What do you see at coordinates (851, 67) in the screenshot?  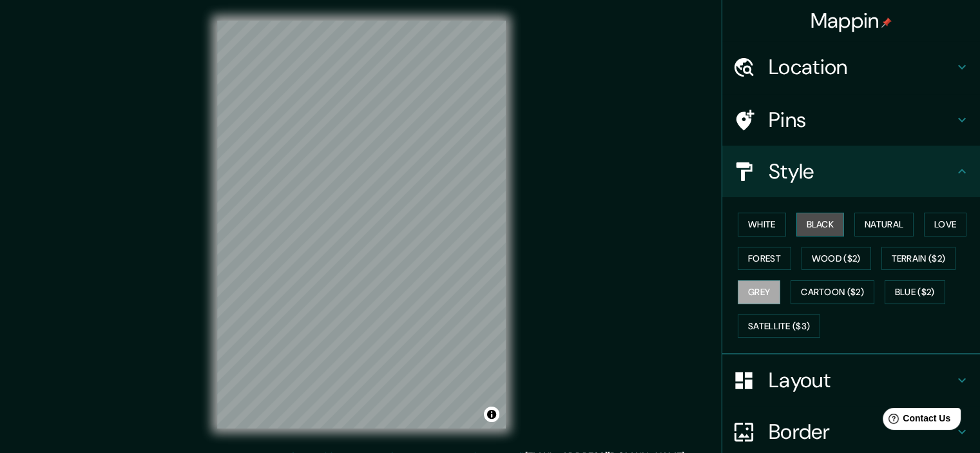 I see `div: Location` at bounding box center [851, 67].